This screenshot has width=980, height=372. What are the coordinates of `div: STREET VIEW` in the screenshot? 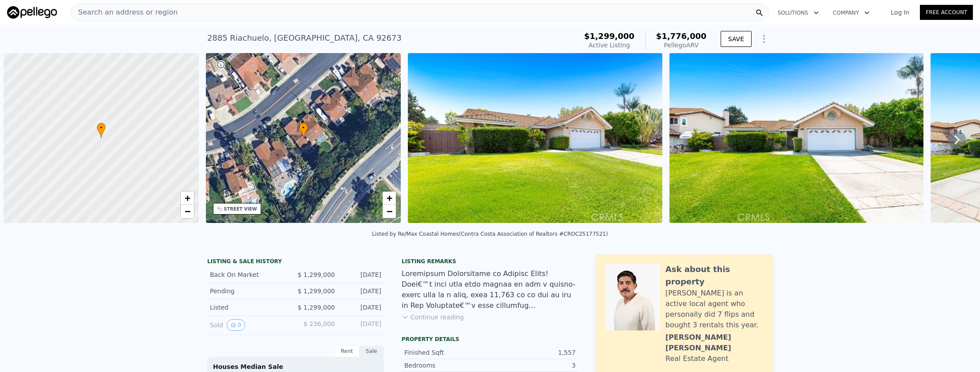 It's located at (240, 209).